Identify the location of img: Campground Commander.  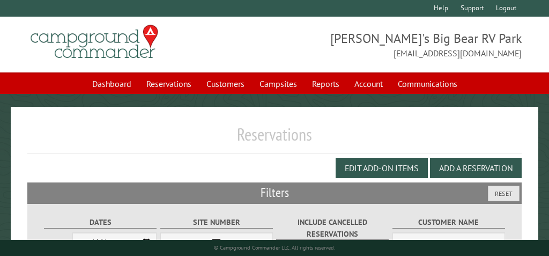
(94, 42).